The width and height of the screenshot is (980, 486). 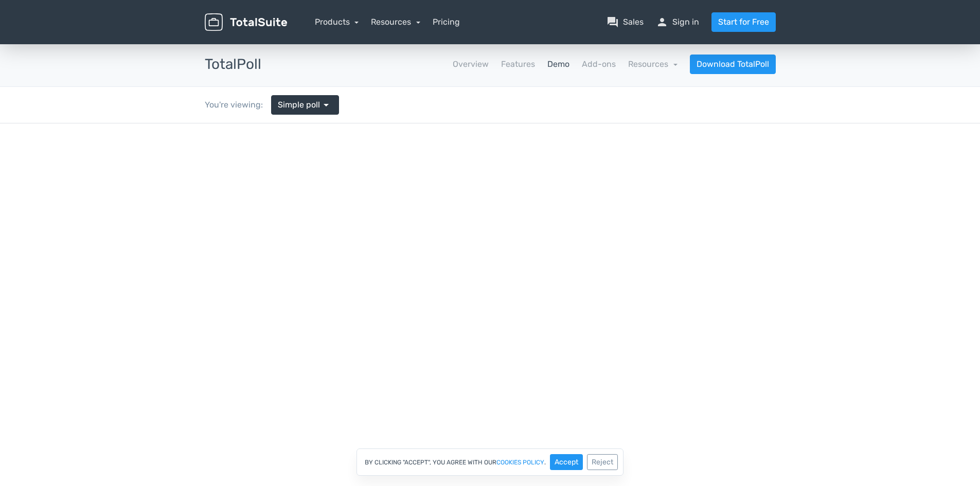 I want to click on a: cookies policy, so click(x=520, y=462).